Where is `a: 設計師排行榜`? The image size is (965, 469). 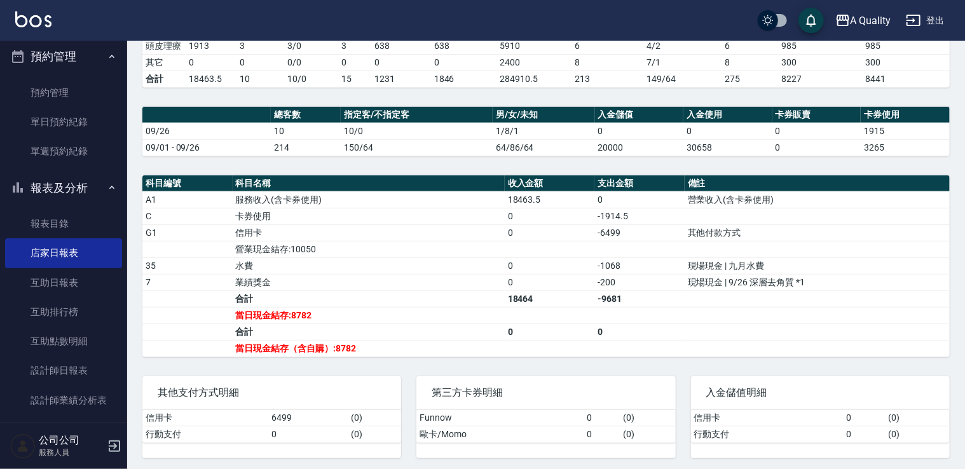
a: 設計師排行榜 is located at coordinates (64, 430).